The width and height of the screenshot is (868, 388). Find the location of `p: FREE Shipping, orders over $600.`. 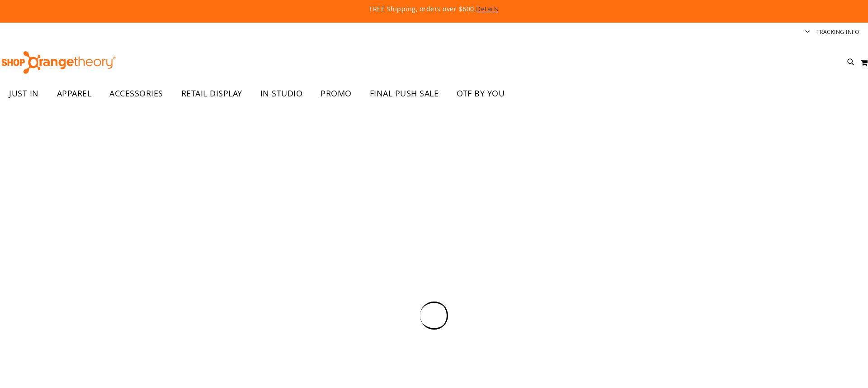

p: FREE Shipping, orders over $600. is located at coordinates (434, 9).